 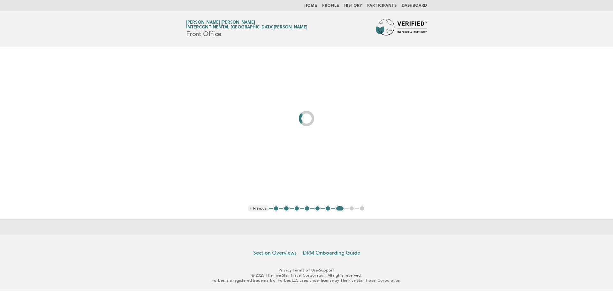 I want to click on a: Profile, so click(x=330, y=6).